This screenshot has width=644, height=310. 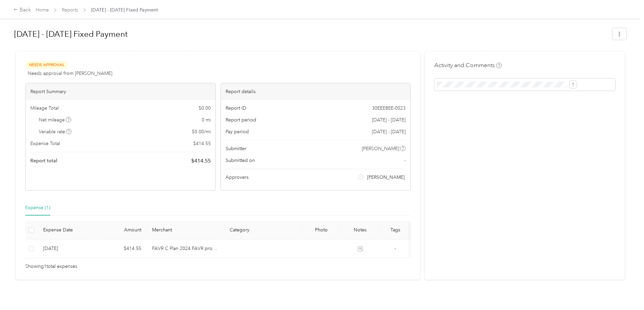 What do you see at coordinates (468, 65) in the screenshot?
I see `h4: Activity and Comments` at bounding box center [468, 65].